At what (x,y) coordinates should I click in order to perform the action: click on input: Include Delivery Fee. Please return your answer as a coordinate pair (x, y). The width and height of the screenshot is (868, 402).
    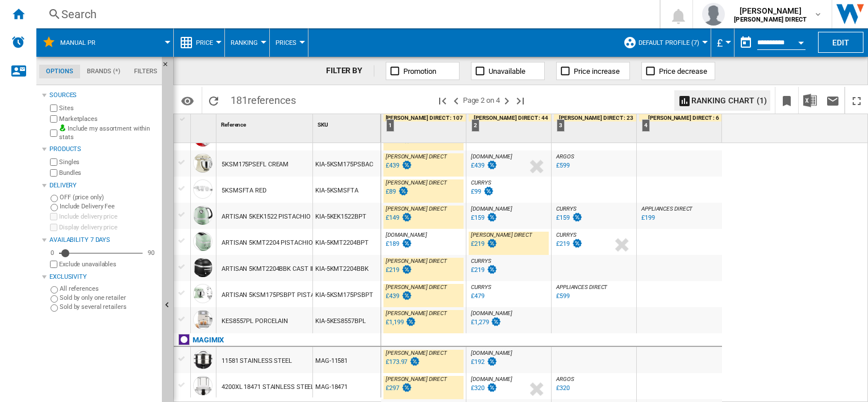
    Looking at the image, I should click on (54, 207).